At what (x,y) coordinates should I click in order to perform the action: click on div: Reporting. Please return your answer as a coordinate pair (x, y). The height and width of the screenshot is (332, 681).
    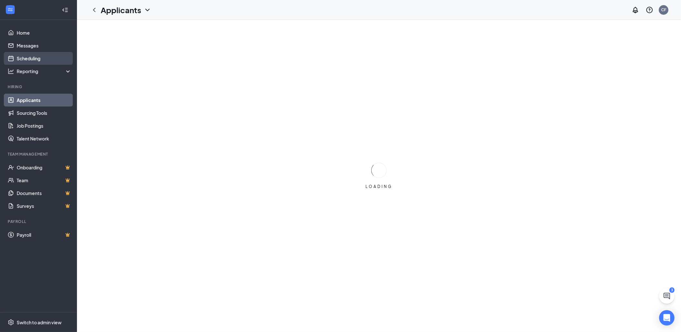
    Looking at the image, I should click on (44, 71).